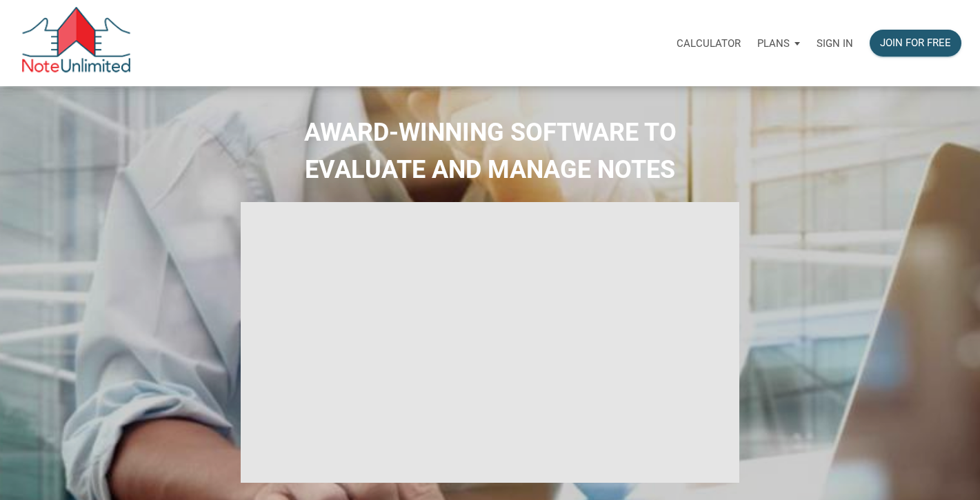 This screenshot has height=500, width=980. Describe the element at coordinates (915, 43) in the screenshot. I see `div: Join for free` at that location.